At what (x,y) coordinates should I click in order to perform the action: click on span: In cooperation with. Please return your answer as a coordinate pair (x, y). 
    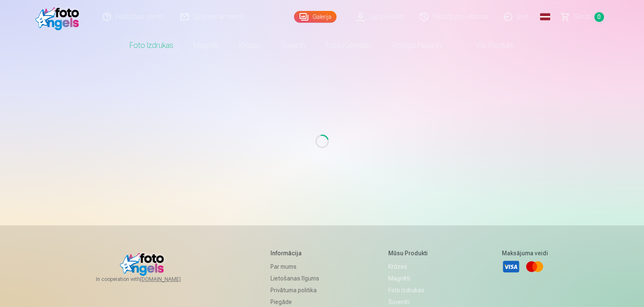
    Looking at the image, I should click on (148, 279).